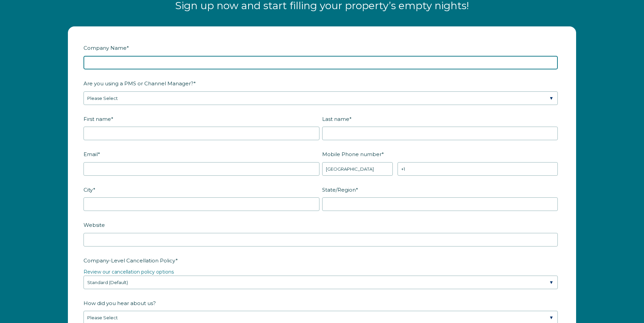  What do you see at coordinates (91, 154) in the screenshot?
I see `span: Email` at bounding box center [91, 154].